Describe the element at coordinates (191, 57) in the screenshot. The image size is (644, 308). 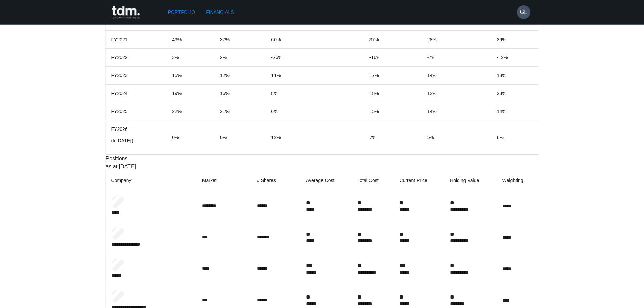
I see `td: 3%` at that location.